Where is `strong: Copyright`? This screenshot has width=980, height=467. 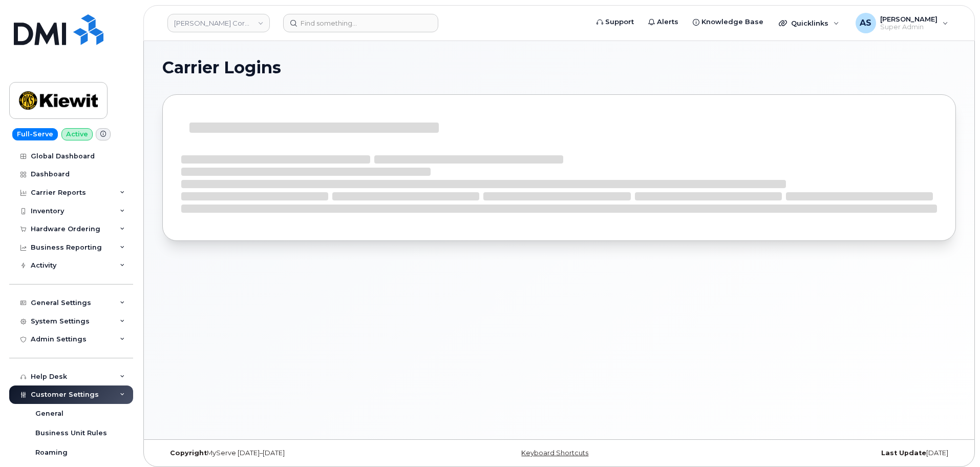
strong: Copyright is located at coordinates (188, 453).